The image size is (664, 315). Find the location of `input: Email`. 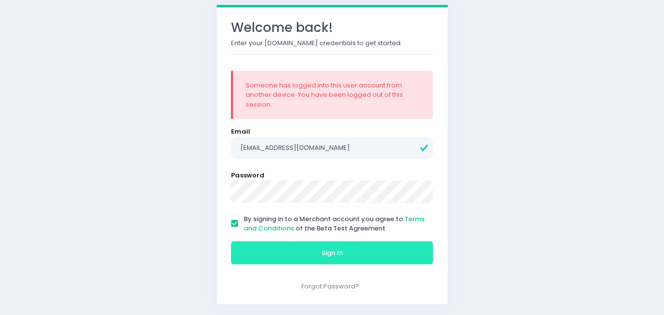

input: Email is located at coordinates (332, 148).